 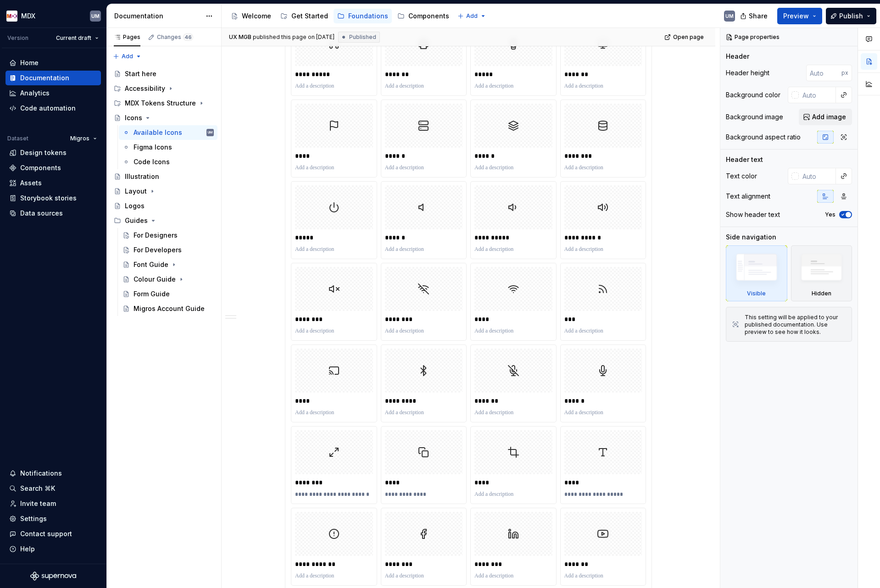 What do you see at coordinates (53, 534) in the screenshot?
I see `button: Contact support` at bounding box center [53, 534].